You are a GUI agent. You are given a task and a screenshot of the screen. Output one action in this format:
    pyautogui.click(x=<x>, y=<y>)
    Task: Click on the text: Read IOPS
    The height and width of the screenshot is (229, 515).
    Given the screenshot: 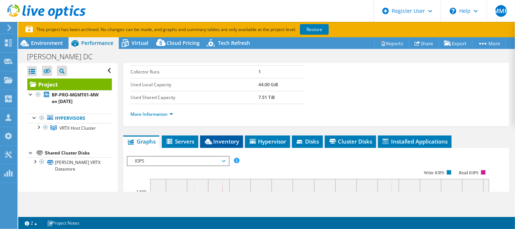 What is the action you would take?
    pyautogui.click(x=469, y=173)
    